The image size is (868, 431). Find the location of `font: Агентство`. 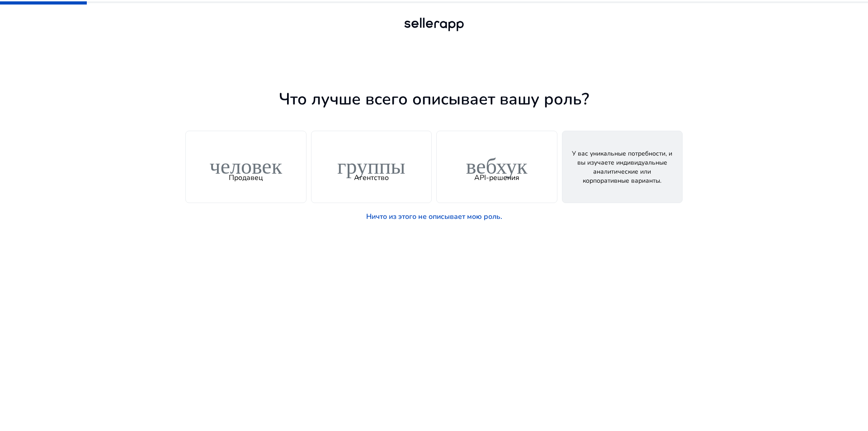

font: Агентство is located at coordinates (371, 178).